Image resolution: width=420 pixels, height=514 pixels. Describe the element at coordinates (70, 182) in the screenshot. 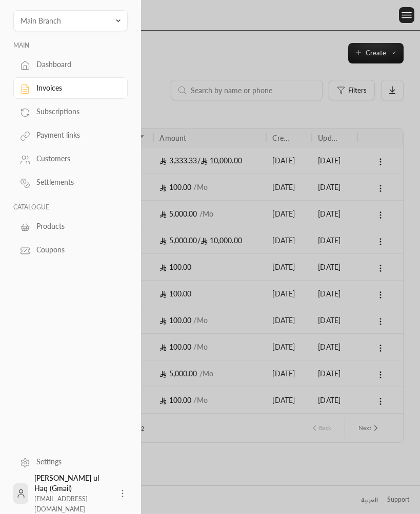

I see `a: Settlements` at that location.